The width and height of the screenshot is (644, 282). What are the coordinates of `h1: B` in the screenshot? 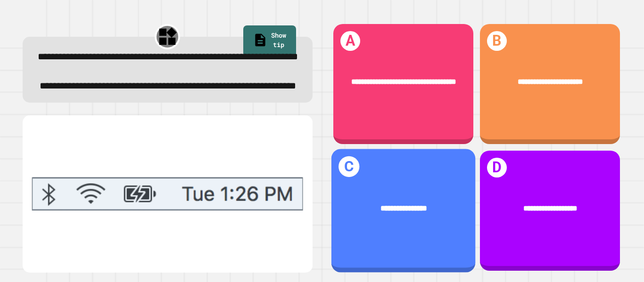 It's located at (497, 41).